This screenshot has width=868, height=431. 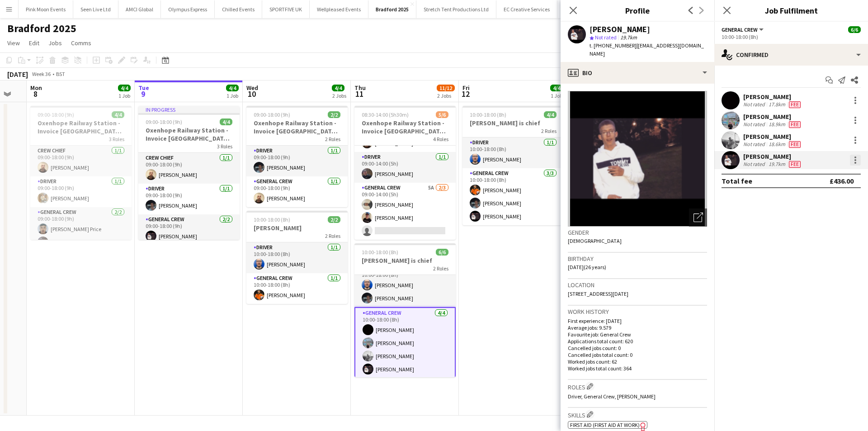 What do you see at coordinates (251, 94) in the screenshot?
I see `span: 10` at bounding box center [251, 94].